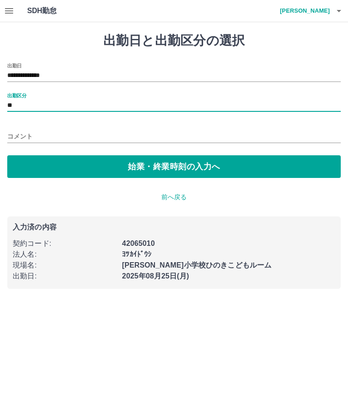 The width and height of the screenshot is (348, 417). Describe the element at coordinates (174, 227) in the screenshot. I see `p: 入力済の内容` at that location.